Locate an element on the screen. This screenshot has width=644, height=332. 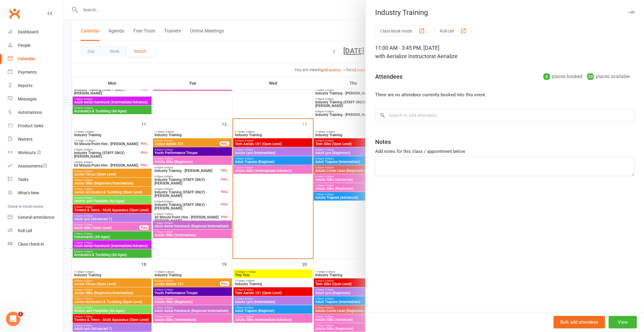
span: at Aerialize is located at coordinates (444, 56).